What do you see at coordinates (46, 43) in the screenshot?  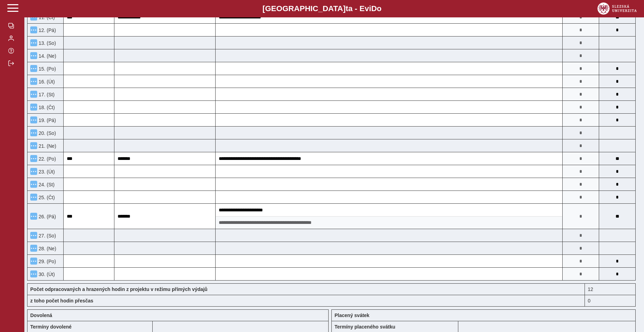 I see `span: 13. (So)` at bounding box center [46, 43].